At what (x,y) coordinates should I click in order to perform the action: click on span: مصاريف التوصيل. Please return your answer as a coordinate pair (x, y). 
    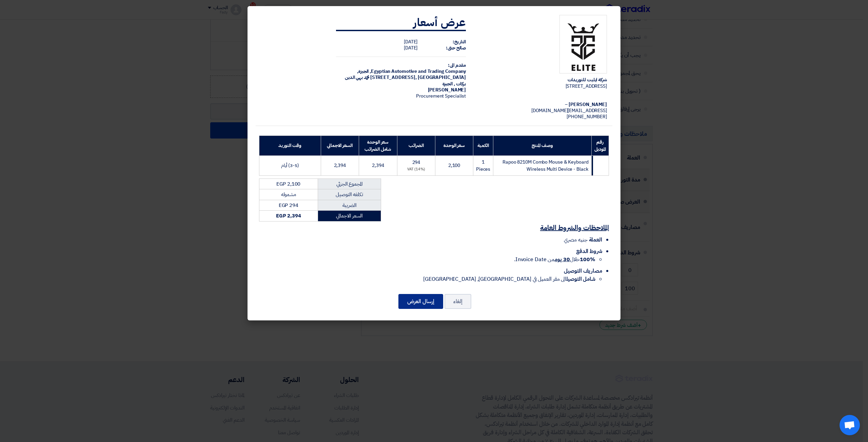
    Looking at the image, I should click on (583, 271).